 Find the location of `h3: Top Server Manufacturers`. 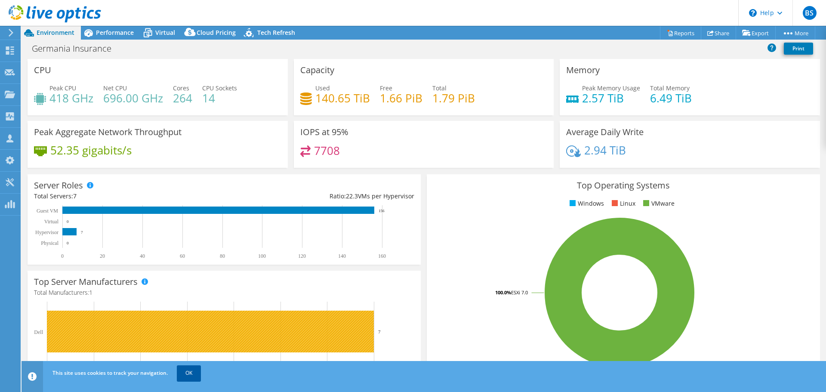

h3: Top Server Manufacturers is located at coordinates (86, 282).